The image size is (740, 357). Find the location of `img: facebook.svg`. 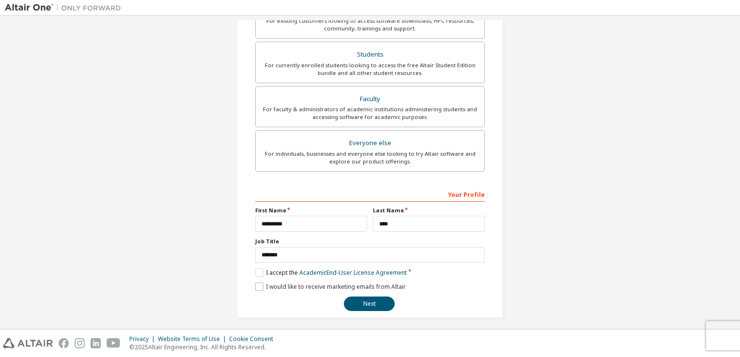

img: facebook.svg is located at coordinates (63, 343).